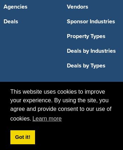  Describe the element at coordinates (47, 118) in the screenshot. I see `a: learn more about cookies` at that location.